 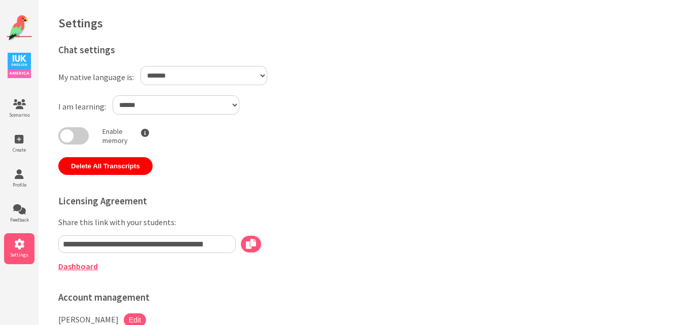 What do you see at coordinates (19, 184) in the screenshot?
I see `span: Profile` at bounding box center [19, 184].